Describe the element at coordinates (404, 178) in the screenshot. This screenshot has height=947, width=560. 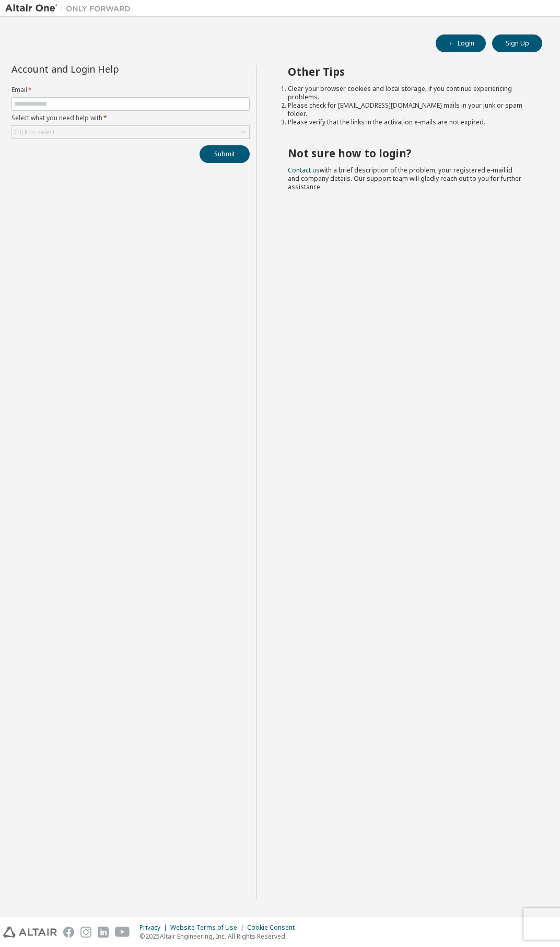
I see `span: with a brief description of the problem, your registered e-mail id and company details. Our suppo...` at that location.